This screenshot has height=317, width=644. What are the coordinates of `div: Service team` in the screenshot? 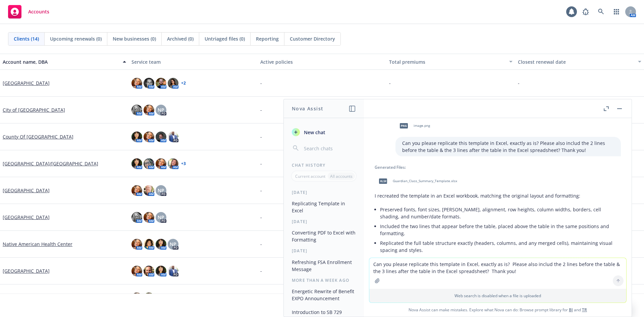 It's located at (193, 62).